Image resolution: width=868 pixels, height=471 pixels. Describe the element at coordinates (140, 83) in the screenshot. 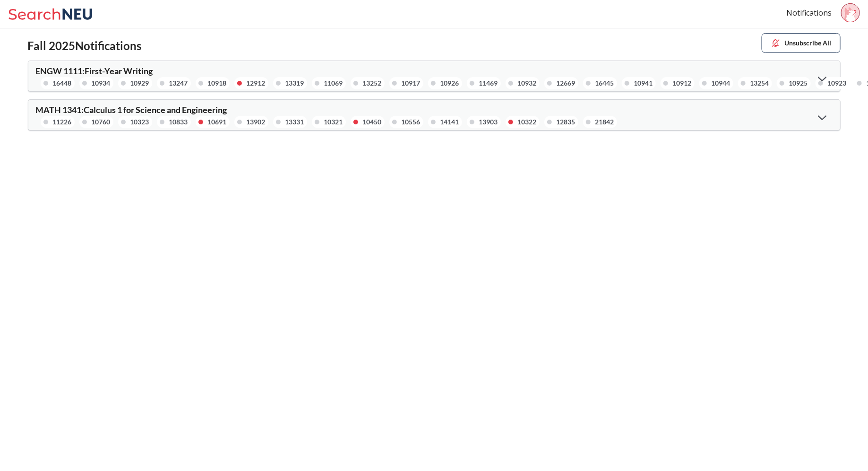

I see `div: 10929` at that location.